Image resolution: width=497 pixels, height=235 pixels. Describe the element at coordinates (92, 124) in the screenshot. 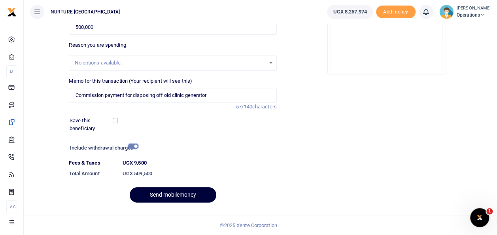

I see `label: Save this beneficiary` at that location.